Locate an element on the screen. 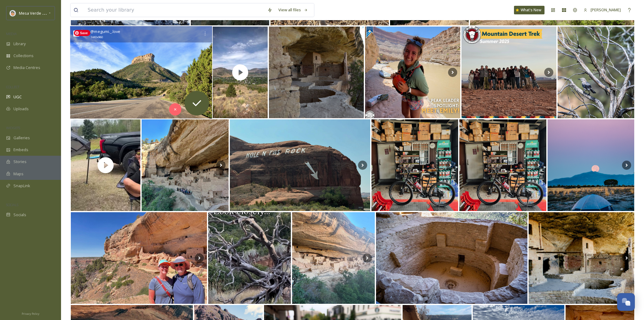  span: Mesa Verde Country is located at coordinates (38, 13).